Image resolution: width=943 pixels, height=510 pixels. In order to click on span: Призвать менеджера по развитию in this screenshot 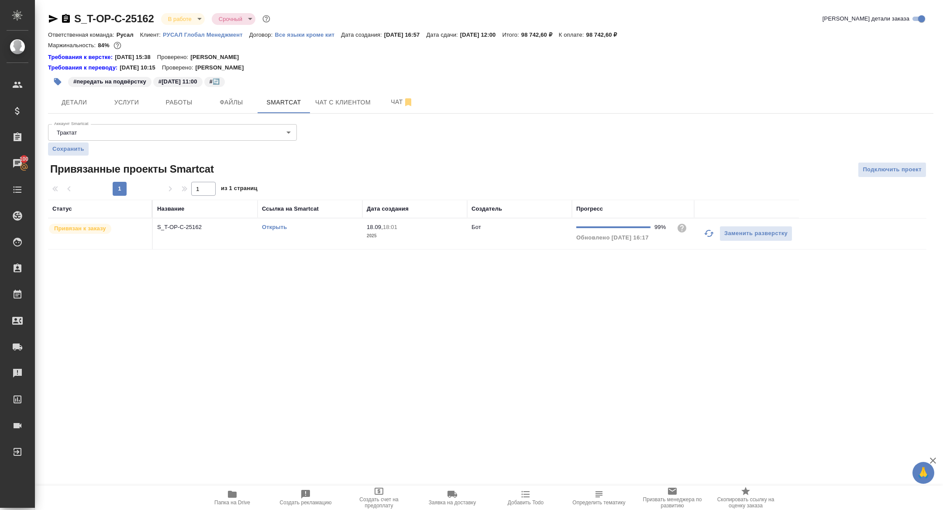, I will do `click(672, 502)`.